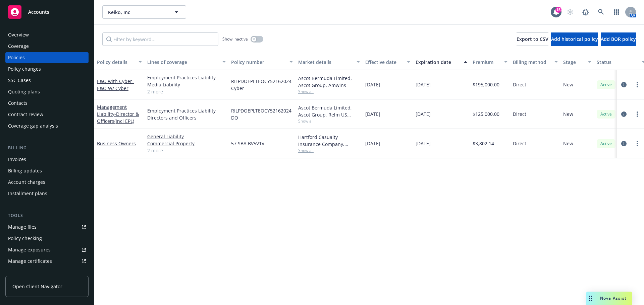 The width and height of the screenshot is (644, 305). Describe the element at coordinates (47, 12) in the screenshot. I see `a: Accounts` at that location.